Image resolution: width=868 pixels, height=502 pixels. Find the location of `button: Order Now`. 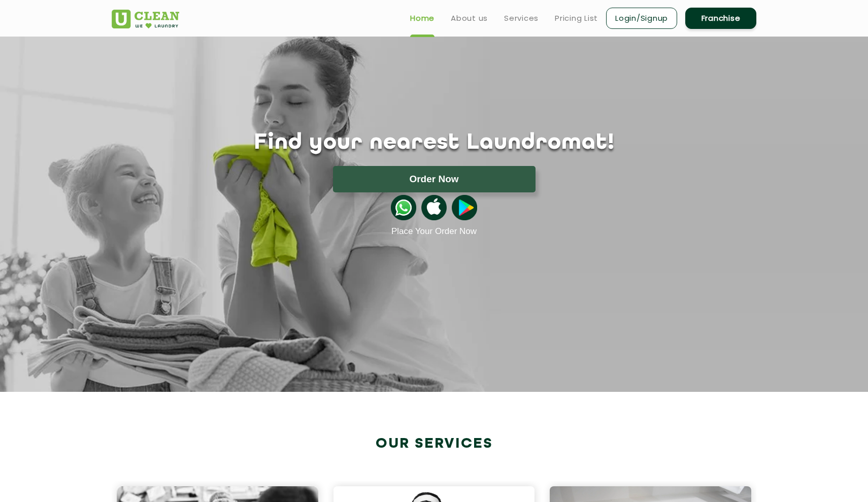

button: Order Now is located at coordinates (434, 179).